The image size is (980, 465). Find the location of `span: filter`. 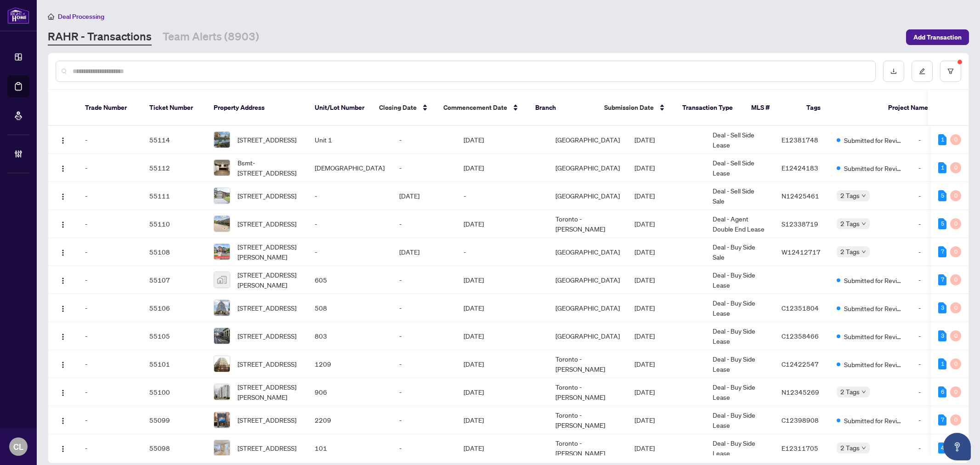

span: filter is located at coordinates (951, 71).